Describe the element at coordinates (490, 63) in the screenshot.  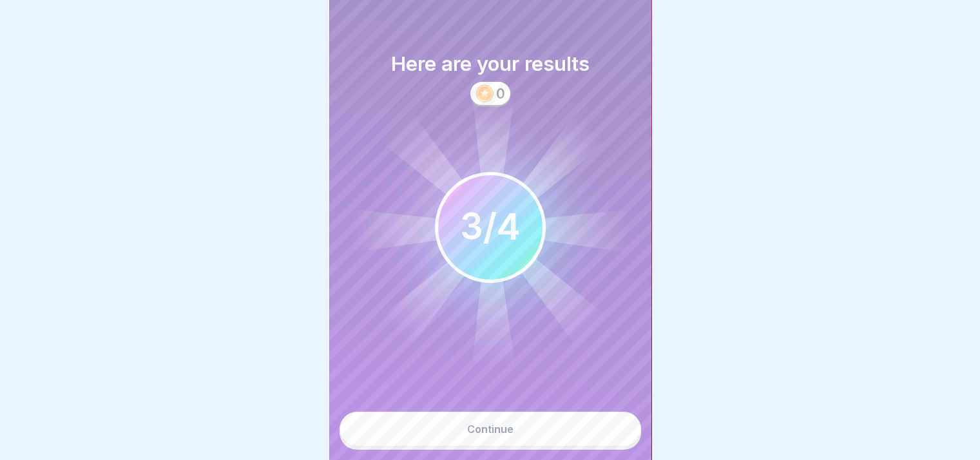
I see `h1: Here are your results` at that location.